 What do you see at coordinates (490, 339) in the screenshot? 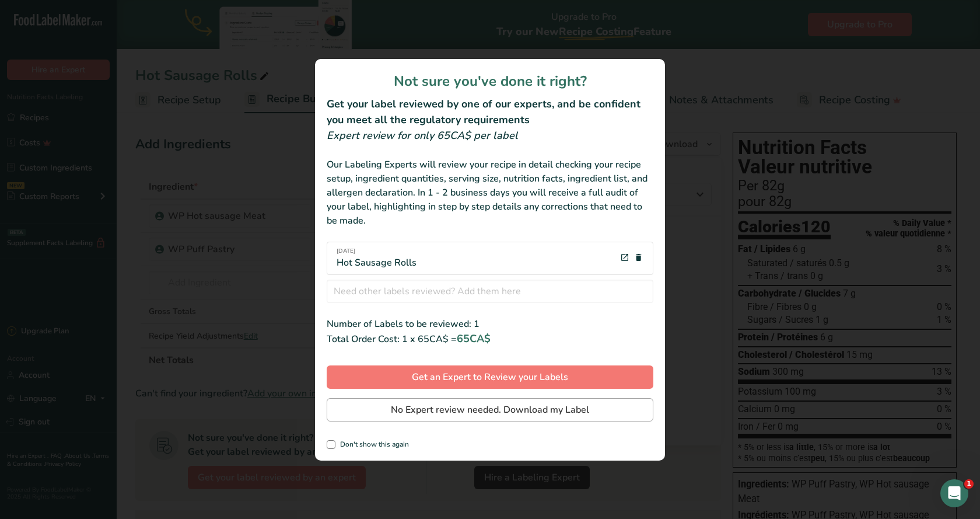
I see `div: Total Order Cost: 1 x 65CA$ =` at bounding box center [490, 339].